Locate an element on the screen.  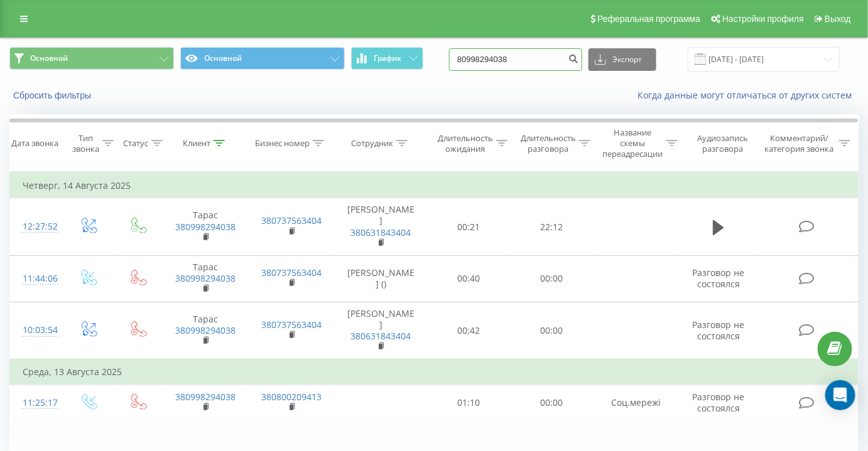
td: 22:12 is located at coordinates (551, 227).